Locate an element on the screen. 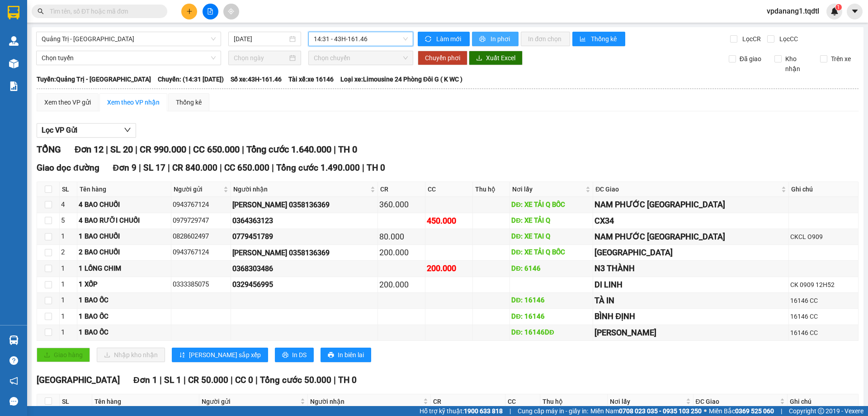 The height and width of the screenshot is (416, 868). span: Đơn 9 is located at coordinates (125, 168).